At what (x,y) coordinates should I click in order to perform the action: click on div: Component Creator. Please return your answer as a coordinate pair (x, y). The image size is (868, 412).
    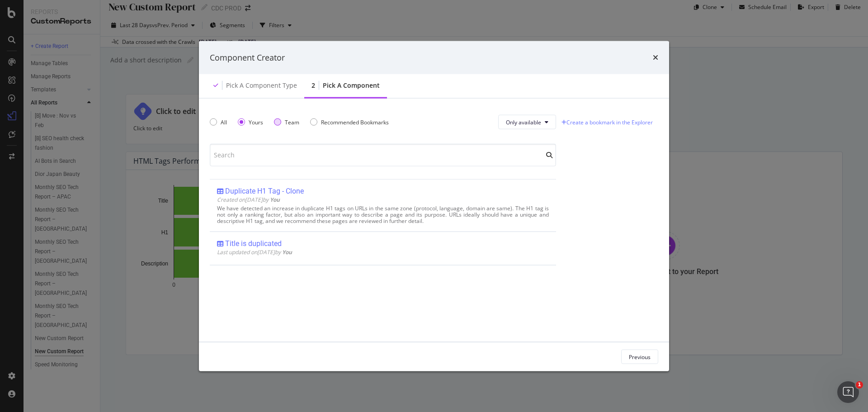
    Looking at the image, I should click on (248, 57).